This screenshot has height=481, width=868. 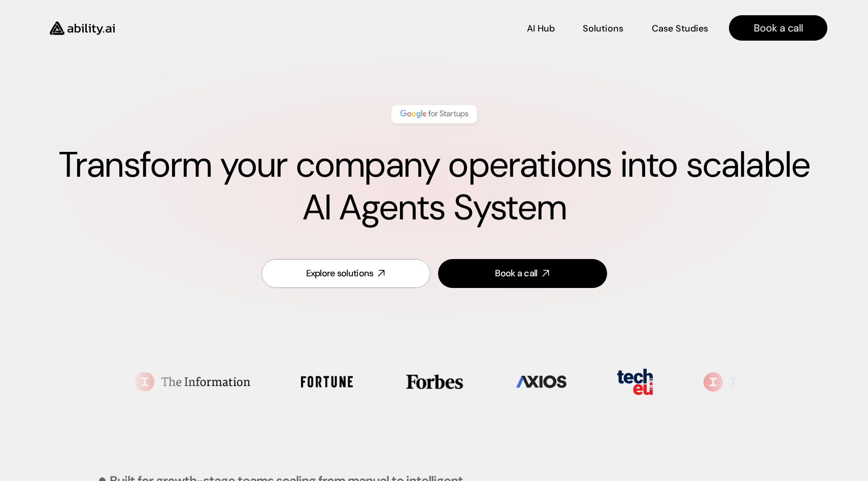 What do you see at coordinates (340, 273) in the screenshot?
I see `div: Explore solutions` at bounding box center [340, 273].